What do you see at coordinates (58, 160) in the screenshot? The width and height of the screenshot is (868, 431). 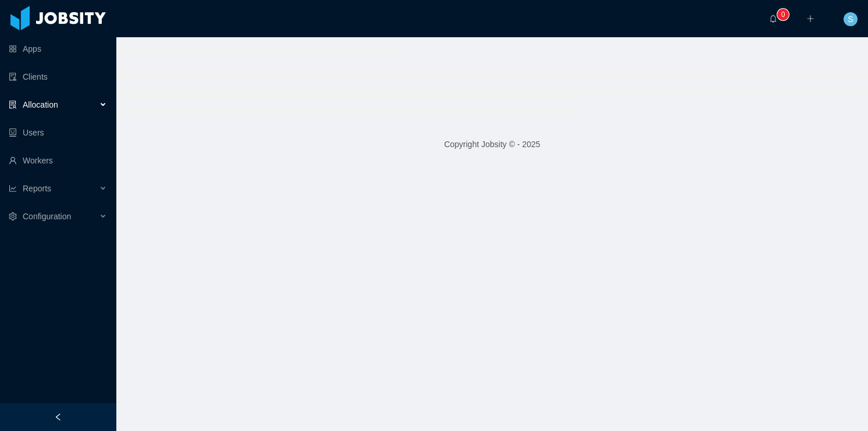 I see `a: icon: userWorkers` at bounding box center [58, 160].